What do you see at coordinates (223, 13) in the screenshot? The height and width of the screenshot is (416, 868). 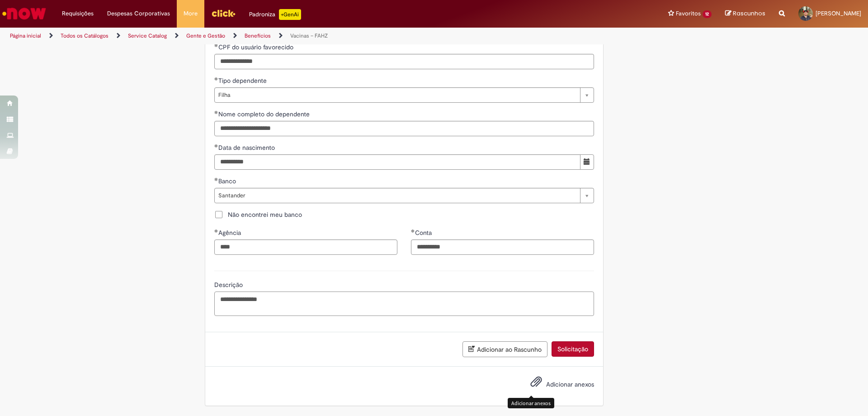 I see `img: click_logo_yellow_360x200.png` at bounding box center [223, 13].